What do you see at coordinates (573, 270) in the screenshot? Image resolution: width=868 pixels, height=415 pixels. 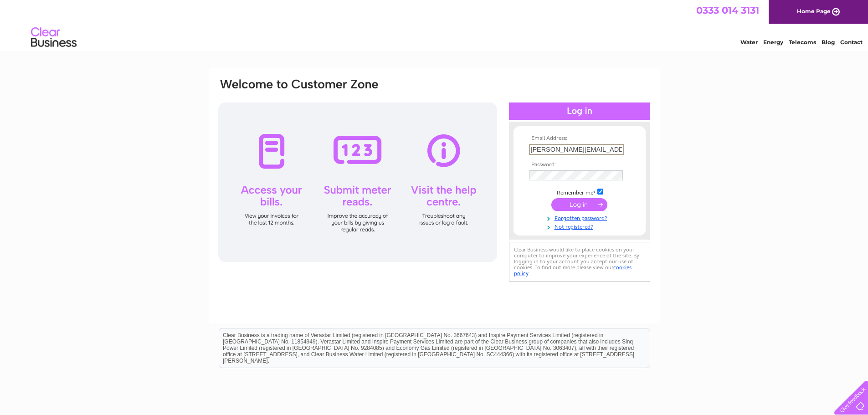 I see `a: cookies policy` at bounding box center [573, 270].